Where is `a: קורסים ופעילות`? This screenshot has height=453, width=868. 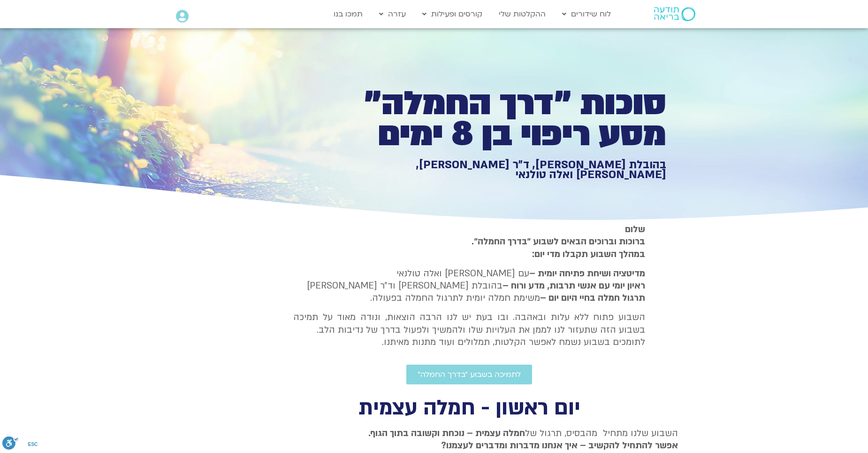
a: קורסים ופעילות is located at coordinates (453, 14).